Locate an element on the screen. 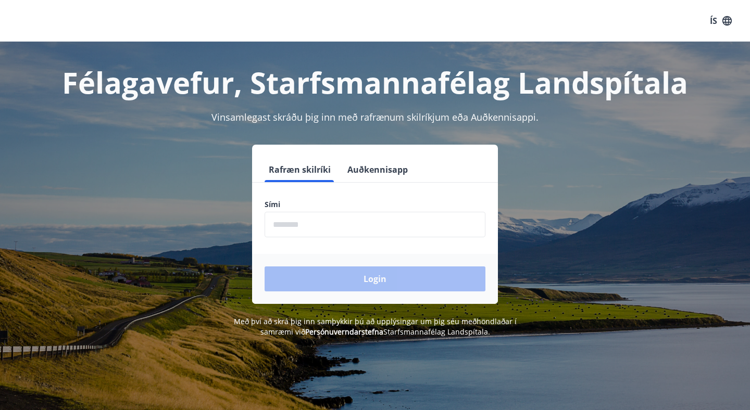  h1: Félagavefur, Starfsmannafélag Landspítala is located at coordinates (375, 82).